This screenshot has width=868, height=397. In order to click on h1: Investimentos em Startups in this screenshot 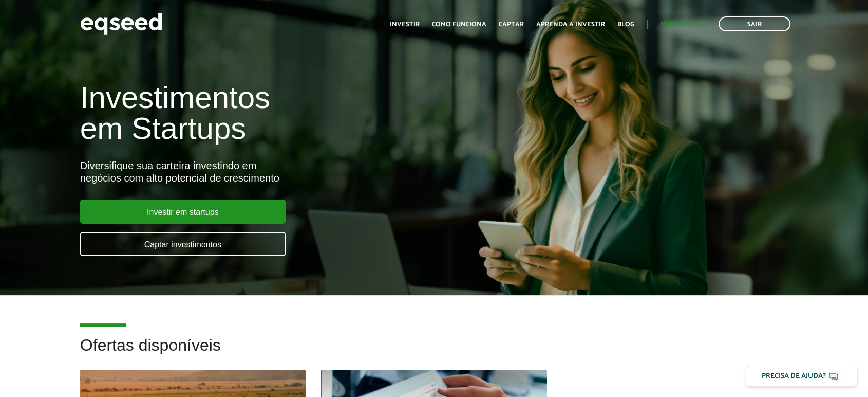, I will do `click(289, 113)`.